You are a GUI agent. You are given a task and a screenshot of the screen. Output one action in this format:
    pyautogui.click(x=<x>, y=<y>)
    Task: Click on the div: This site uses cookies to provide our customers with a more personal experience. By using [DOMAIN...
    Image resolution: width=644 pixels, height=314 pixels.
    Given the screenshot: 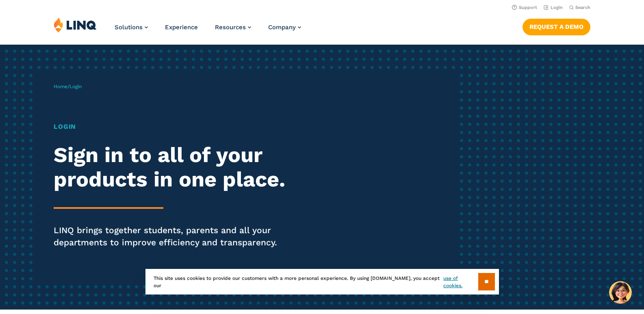 What is the action you would take?
    pyautogui.click(x=322, y=281)
    